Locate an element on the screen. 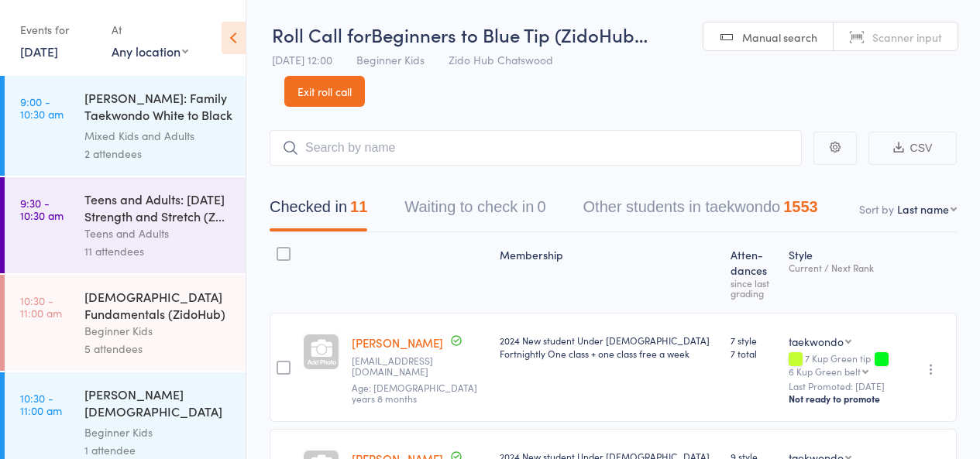  button: CSV is located at coordinates (913, 148).